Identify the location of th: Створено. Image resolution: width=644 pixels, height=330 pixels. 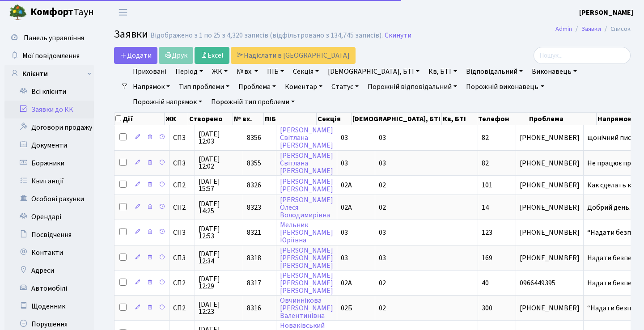
(211, 119).